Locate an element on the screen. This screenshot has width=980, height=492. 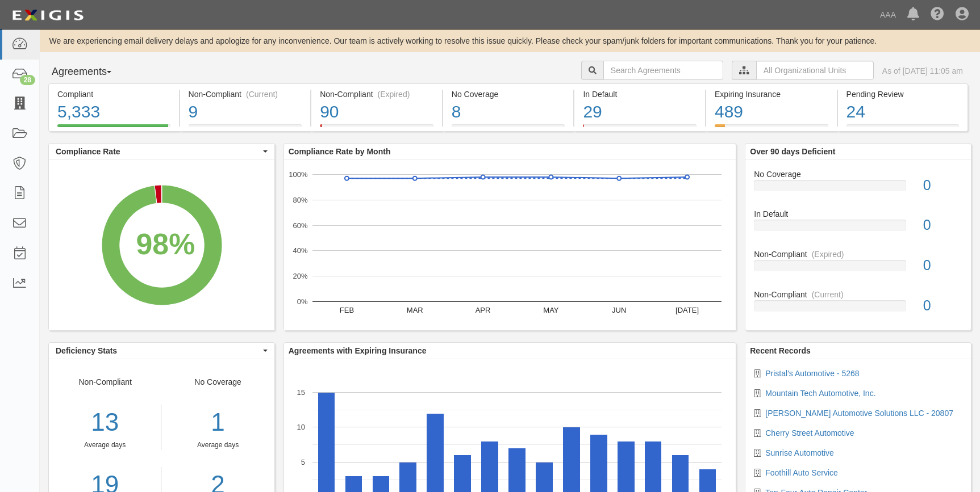
div: 13 is located at coordinates (104, 422).